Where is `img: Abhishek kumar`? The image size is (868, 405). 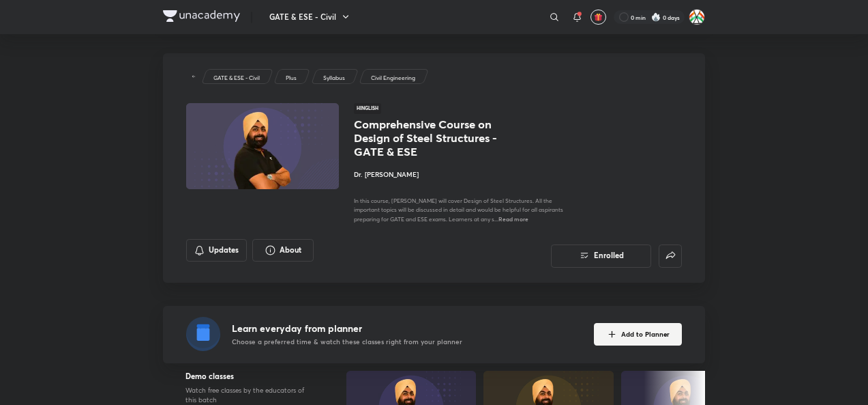 img: Abhishek kumar is located at coordinates (697, 17).